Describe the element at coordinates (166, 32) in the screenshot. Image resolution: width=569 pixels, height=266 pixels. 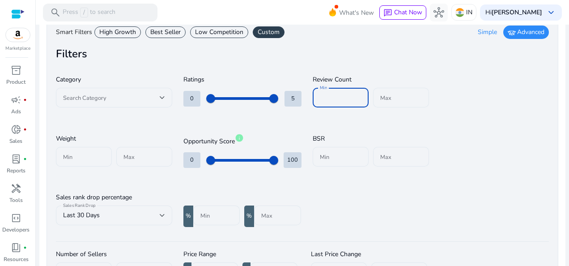
I see `div: Best Seller` at that location.